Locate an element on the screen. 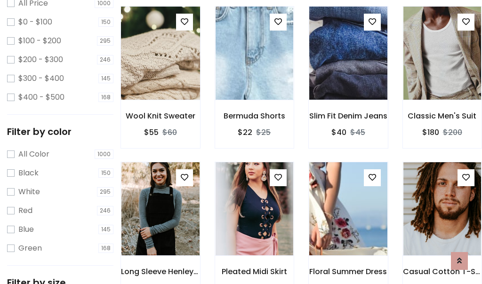  del: $25 is located at coordinates (263, 132).